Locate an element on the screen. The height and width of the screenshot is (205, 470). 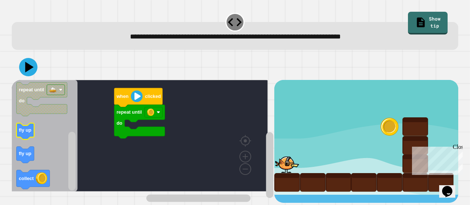
div: Chat with us now!Close is located at coordinates (27, 25).